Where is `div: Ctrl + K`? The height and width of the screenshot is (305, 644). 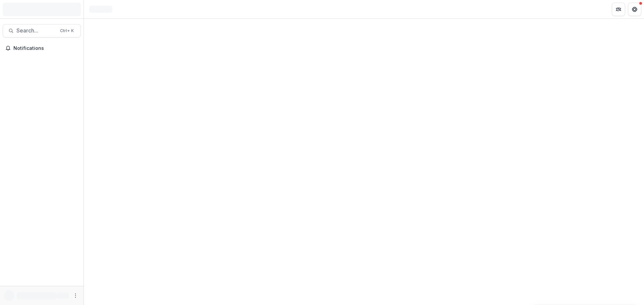 div: Ctrl + K is located at coordinates (67, 31).